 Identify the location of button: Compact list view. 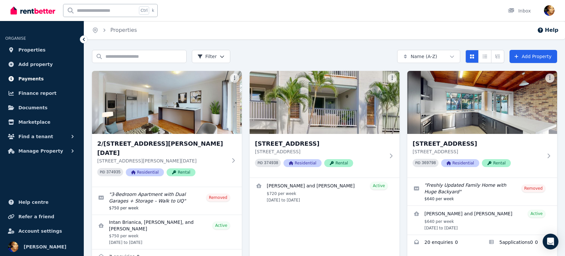
(485, 57).